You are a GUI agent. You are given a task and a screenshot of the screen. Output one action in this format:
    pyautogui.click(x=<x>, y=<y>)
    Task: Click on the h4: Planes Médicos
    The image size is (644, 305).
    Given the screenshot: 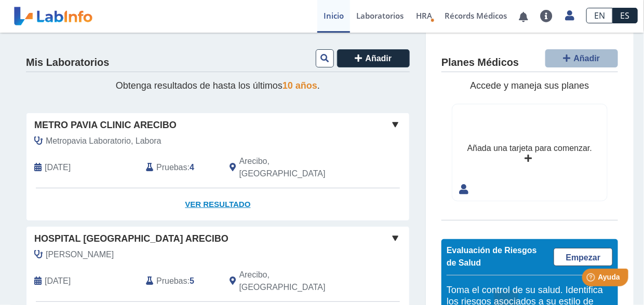 What is the action you would take?
    pyautogui.click(x=480, y=63)
    